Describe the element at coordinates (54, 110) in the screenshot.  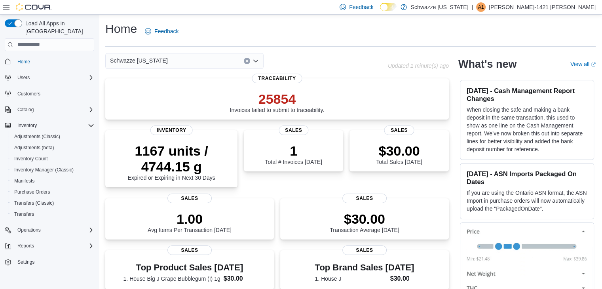
I see `span: Catalog` at that location.